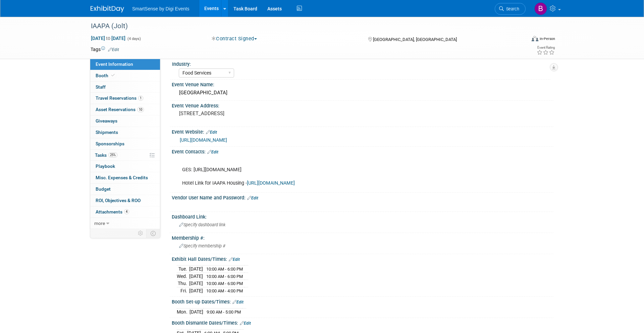 Image resolution: width=644 pixels, height=333 pixels. Describe the element at coordinates (363, 151) in the screenshot. I see `div: Event Contacts:` at that location.